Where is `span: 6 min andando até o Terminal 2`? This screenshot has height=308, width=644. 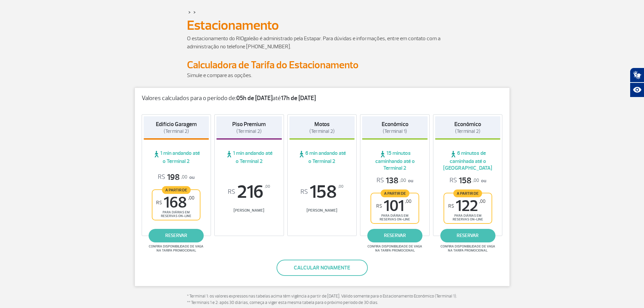
span: 6 min andando até o Terminal 2 is located at coordinates (322, 157).